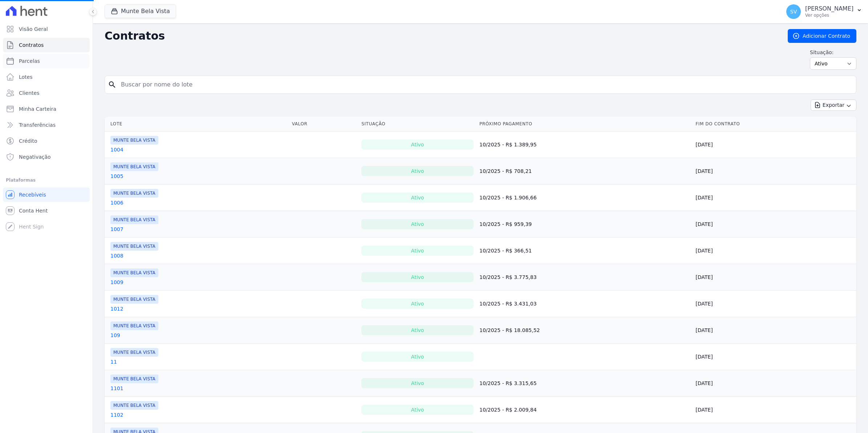 Image resolution: width=868 pixels, height=433 pixels. I want to click on a: Clientes, so click(46, 93).